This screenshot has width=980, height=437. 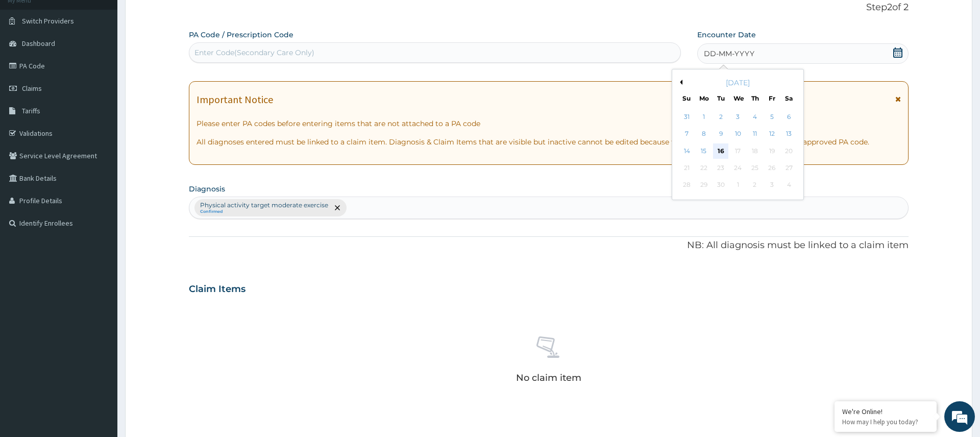 I want to click on div: Su, so click(x=687, y=98).